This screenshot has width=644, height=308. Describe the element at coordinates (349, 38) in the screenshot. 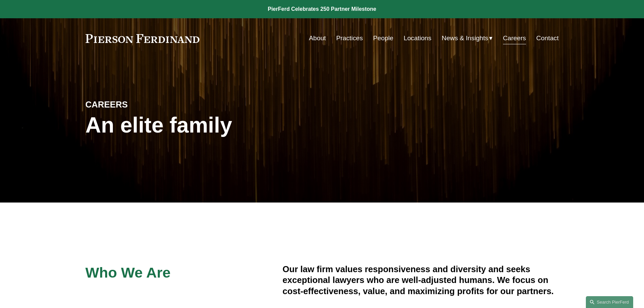

I see `a: Practices` at that location.